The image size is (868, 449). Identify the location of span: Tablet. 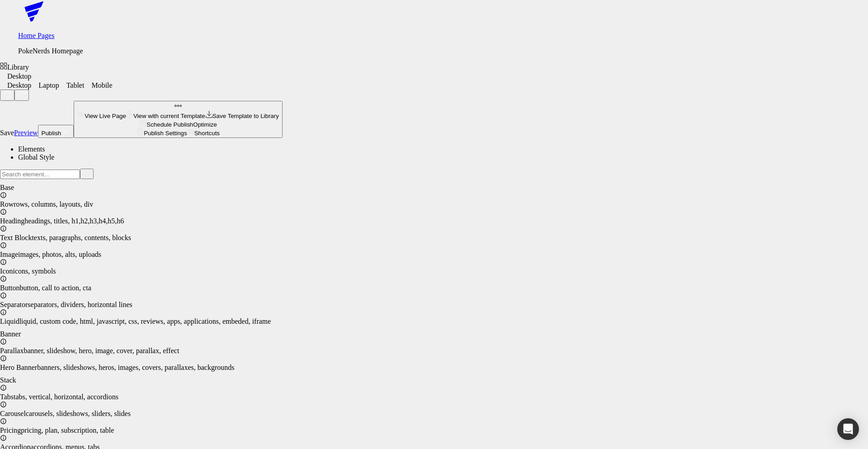
(75, 85).